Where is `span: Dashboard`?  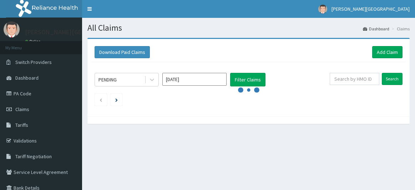
span: Dashboard is located at coordinates (27, 78).